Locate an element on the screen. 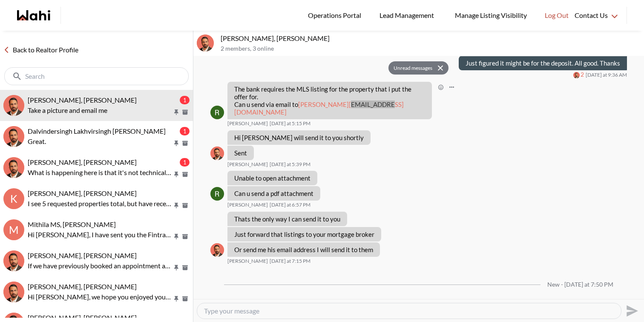 The image size is (644, 322). p: Can u send a pdf attachment is located at coordinates (274, 193).